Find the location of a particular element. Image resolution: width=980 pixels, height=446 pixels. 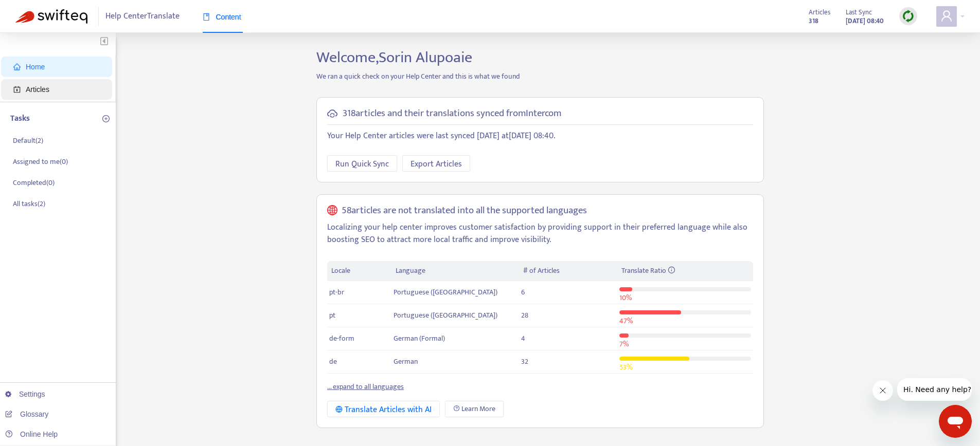

th: Locale is located at coordinates (359, 271).